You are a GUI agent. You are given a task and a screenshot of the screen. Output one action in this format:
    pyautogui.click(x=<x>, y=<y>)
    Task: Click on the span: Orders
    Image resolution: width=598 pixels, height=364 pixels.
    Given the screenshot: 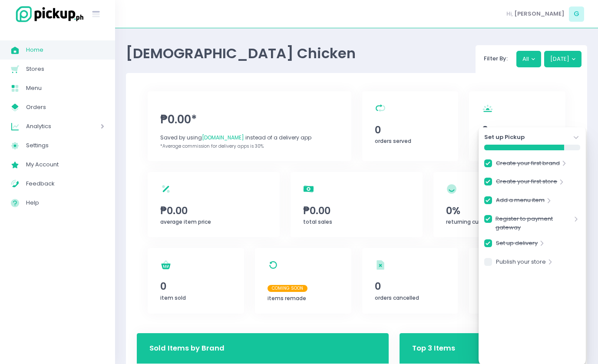 What is the action you would take?
    pyautogui.click(x=65, y=107)
    